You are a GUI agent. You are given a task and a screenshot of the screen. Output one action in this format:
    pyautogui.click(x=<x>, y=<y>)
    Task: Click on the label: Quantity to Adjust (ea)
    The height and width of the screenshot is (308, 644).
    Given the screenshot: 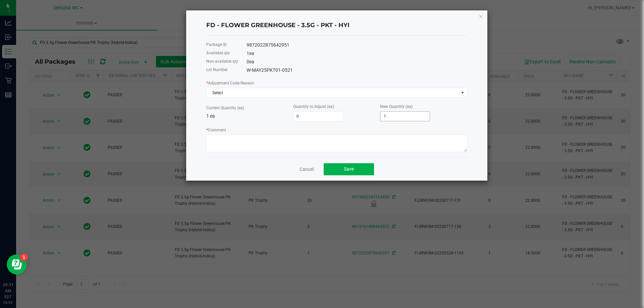 What is the action you would take?
    pyautogui.click(x=314, y=106)
    